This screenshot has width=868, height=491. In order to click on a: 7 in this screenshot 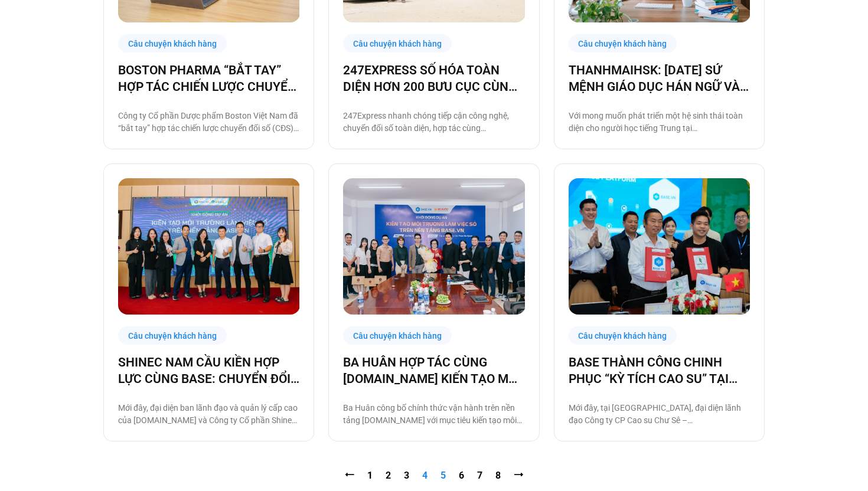, I will do `click(479, 475)`.